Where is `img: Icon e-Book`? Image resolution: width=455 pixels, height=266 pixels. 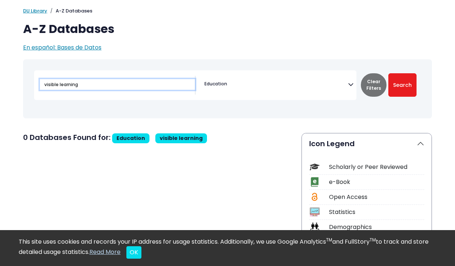 img: Icon e-Book is located at coordinates (314, 182).